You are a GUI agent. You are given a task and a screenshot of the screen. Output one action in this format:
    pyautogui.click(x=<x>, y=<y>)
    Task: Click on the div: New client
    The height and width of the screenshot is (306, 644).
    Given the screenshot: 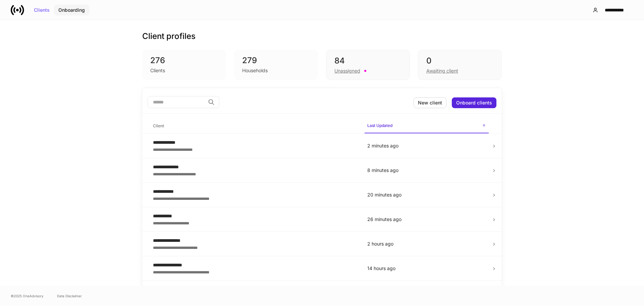 What is the action you would take?
    pyautogui.click(x=430, y=103)
    